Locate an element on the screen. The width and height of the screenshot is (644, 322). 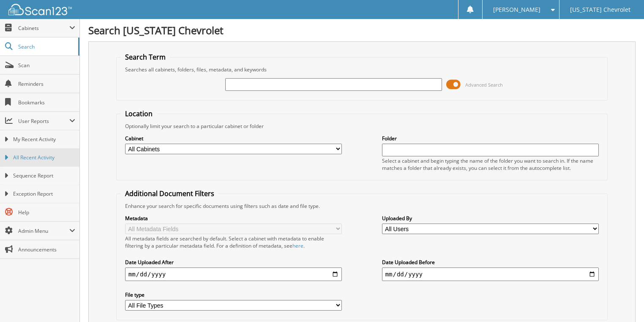
legend: Additional Document Filters is located at coordinates (169, 193).